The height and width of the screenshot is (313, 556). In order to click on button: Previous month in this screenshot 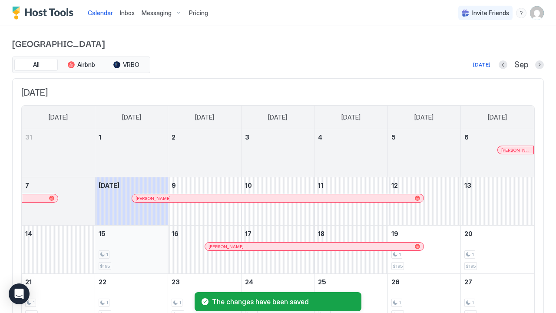, I will do `click(503, 65)`.